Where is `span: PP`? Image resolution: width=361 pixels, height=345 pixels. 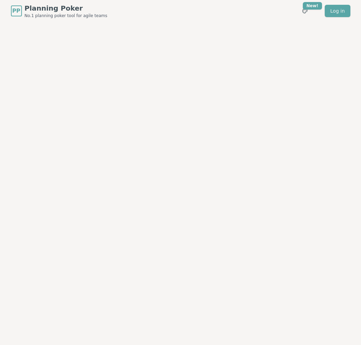 span: PP is located at coordinates (16, 11).